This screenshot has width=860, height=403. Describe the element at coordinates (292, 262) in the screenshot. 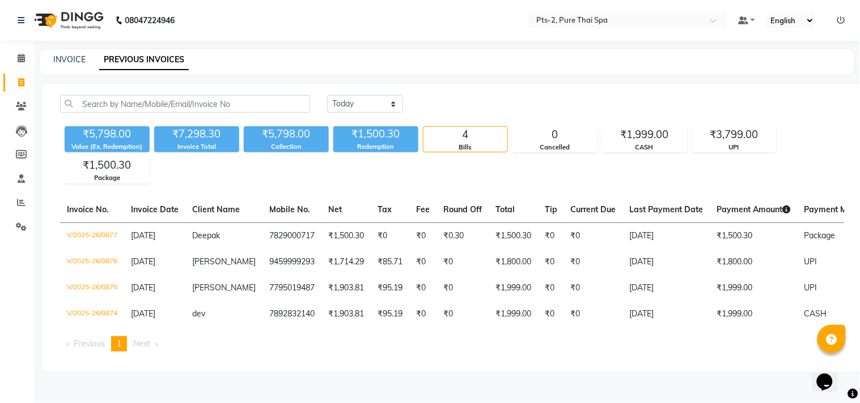

I see `td: 9459999293` at that location.